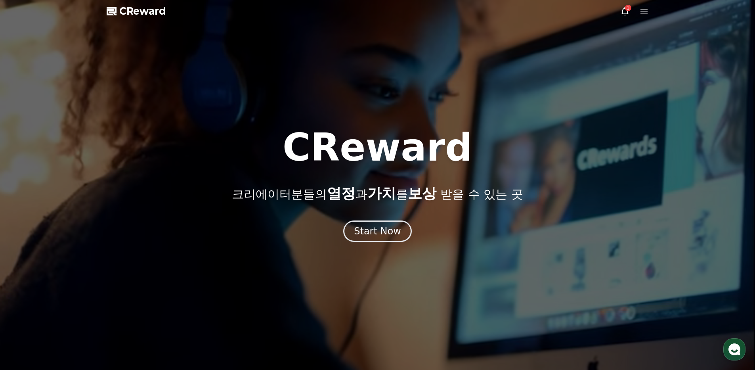 The width and height of the screenshot is (755, 370). I want to click on a: 설정, so click(127, 261).